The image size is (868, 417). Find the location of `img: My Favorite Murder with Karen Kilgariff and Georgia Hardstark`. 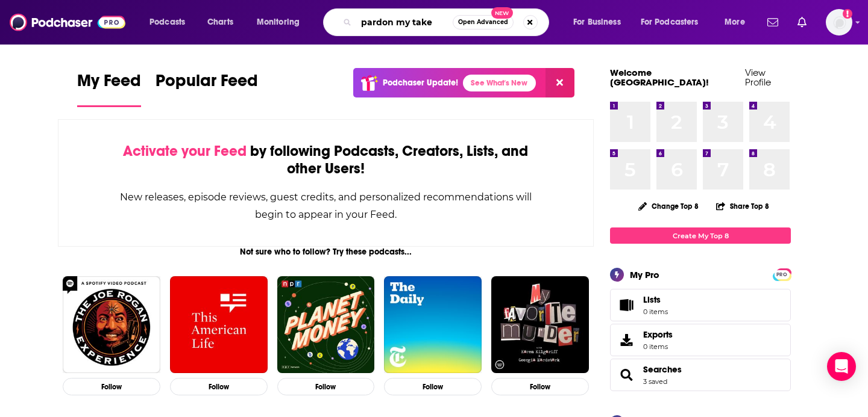

img: My Favorite Murder with Karen Kilgariff and Georgia Hardstark is located at coordinates (540, 325).